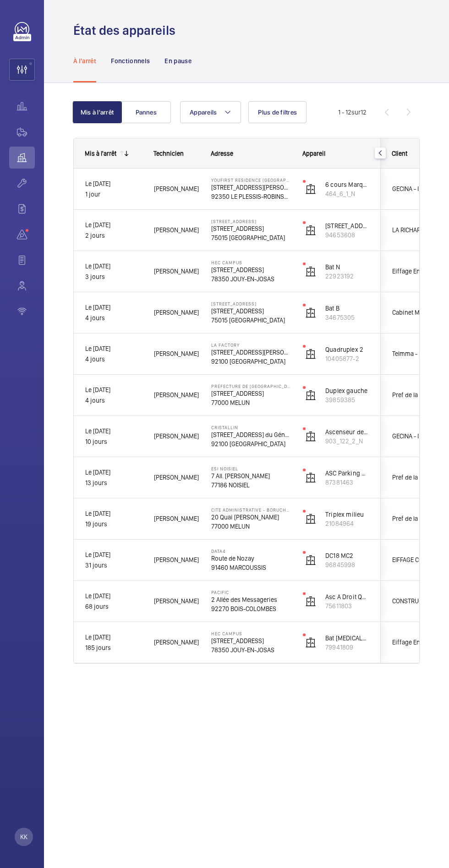 This screenshot has width=449, height=868. What do you see at coordinates (347, 308) in the screenshot?
I see `p: Bat B` at bounding box center [347, 308].